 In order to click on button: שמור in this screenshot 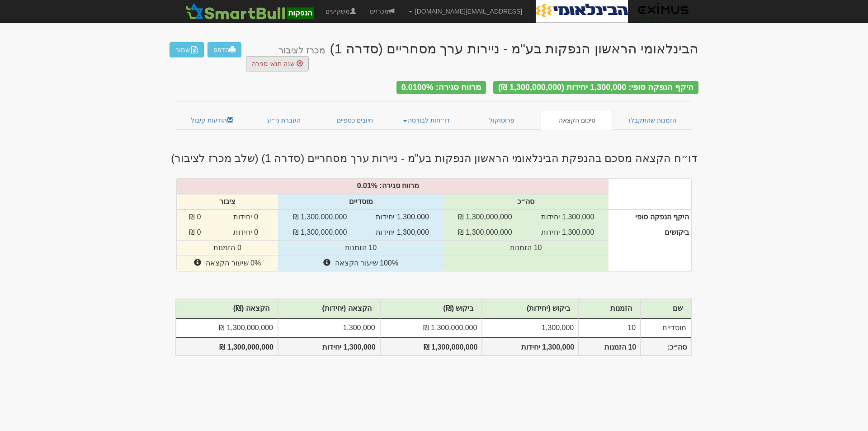, I will do `click(186, 50)`.